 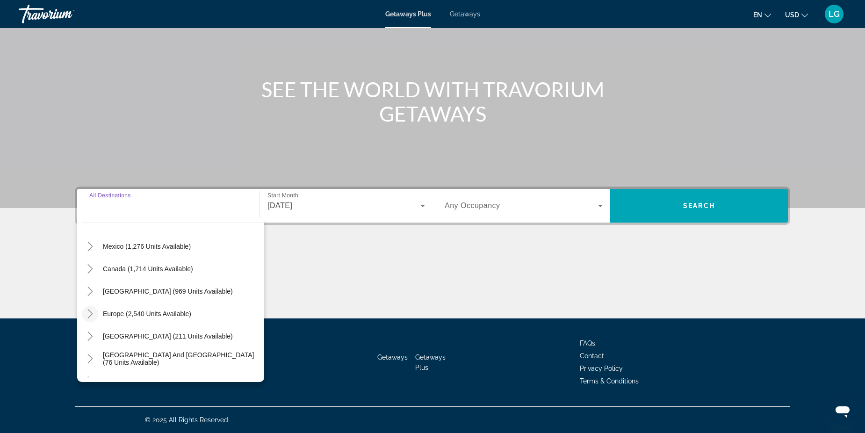 I want to click on div: Search widget, so click(x=433, y=206).